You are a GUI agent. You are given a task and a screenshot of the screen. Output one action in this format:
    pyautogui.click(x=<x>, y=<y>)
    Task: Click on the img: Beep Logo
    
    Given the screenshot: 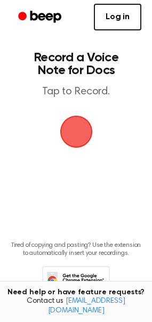 What is the action you would take?
    pyautogui.click(x=76, y=132)
    